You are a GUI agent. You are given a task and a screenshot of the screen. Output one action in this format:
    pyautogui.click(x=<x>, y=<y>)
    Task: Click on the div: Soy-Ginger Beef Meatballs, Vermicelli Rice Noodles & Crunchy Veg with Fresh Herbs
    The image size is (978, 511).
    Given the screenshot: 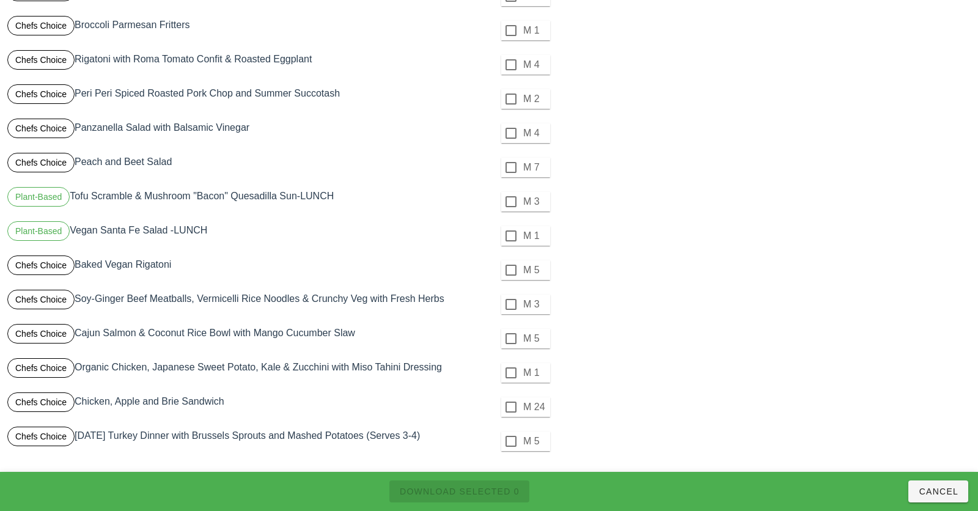 What is the action you would take?
    pyautogui.click(x=247, y=305)
    